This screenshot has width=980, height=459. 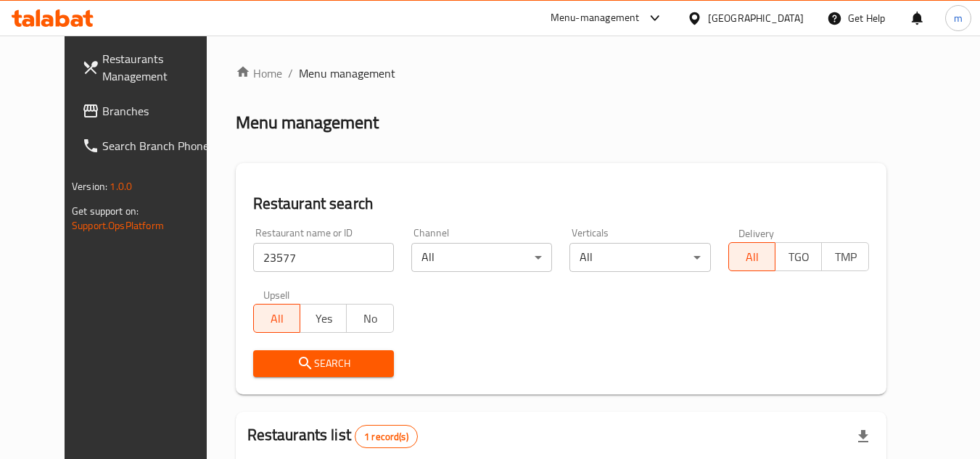 I want to click on button: TMP, so click(x=844, y=257).